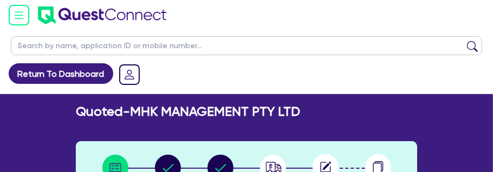 Image resolution: width=493 pixels, height=172 pixels. Describe the element at coordinates (247, 46) in the screenshot. I see `input: Search by name, application ID or mobile number...` at that location.